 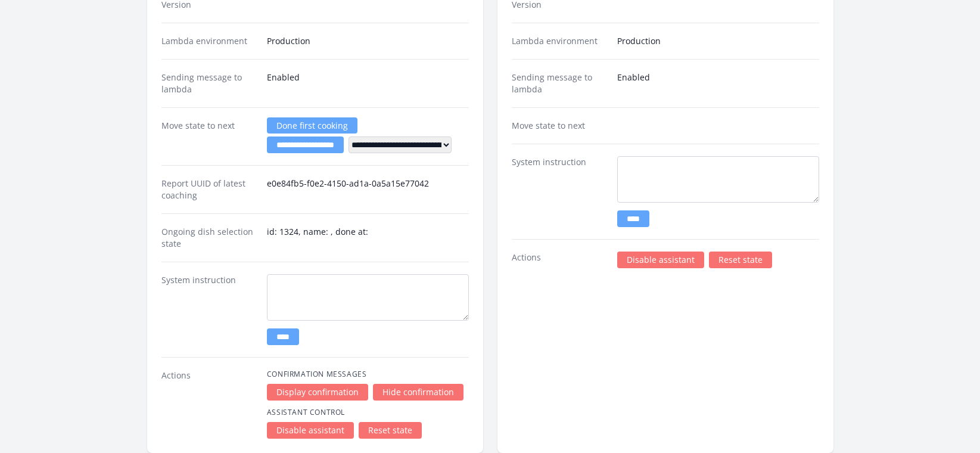 I want to click on dt: Report UUID of latest coaching, so click(x=209, y=190).